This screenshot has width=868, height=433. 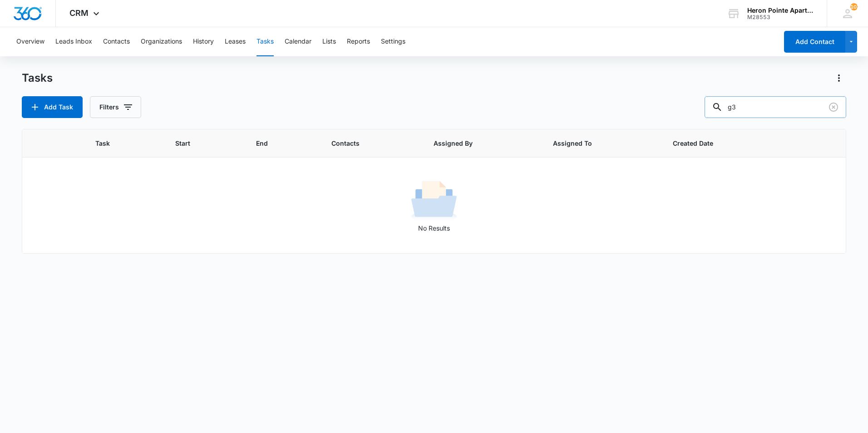 I want to click on button: Settings, so click(x=394, y=42).